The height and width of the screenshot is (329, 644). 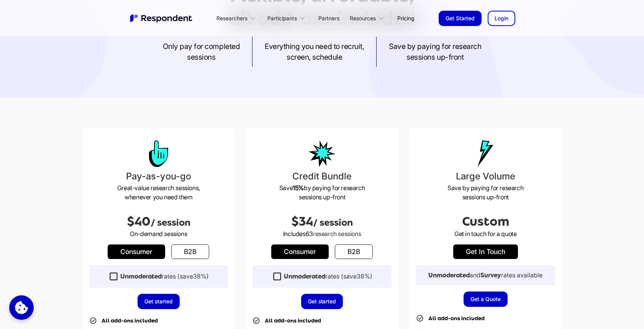 I want to click on a: Pricing, so click(x=406, y=18).